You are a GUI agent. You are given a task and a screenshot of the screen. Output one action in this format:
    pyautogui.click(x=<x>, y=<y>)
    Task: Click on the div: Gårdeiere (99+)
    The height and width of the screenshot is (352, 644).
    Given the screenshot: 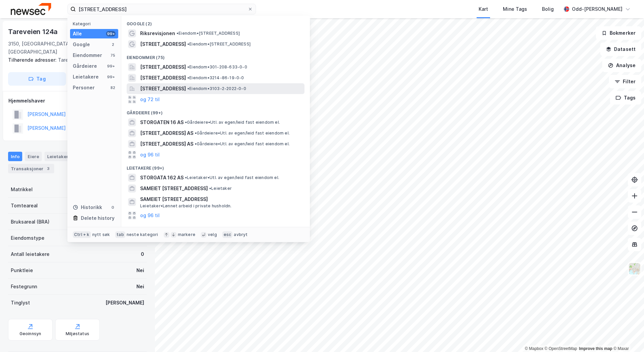 What is the action you would take?
    pyautogui.click(x=215, y=111)
    